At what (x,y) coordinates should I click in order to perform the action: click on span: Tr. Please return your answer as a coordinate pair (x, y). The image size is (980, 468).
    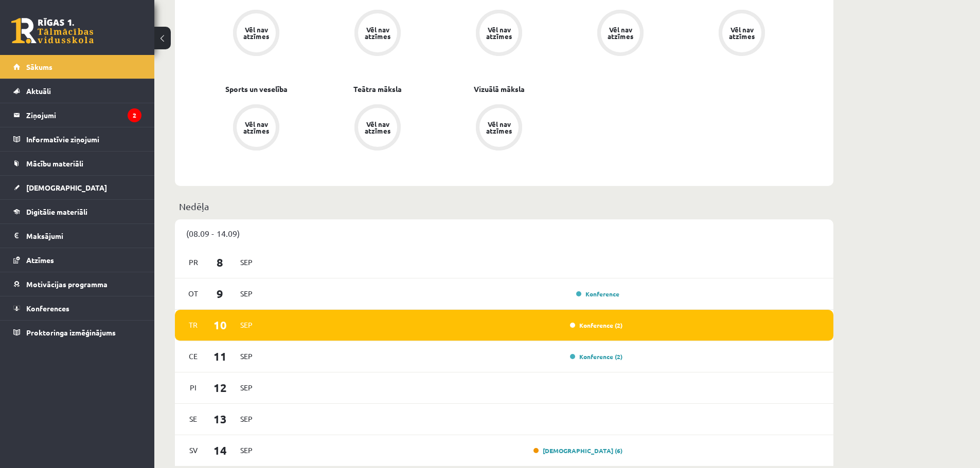
    Looking at the image, I should click on (193, 325).